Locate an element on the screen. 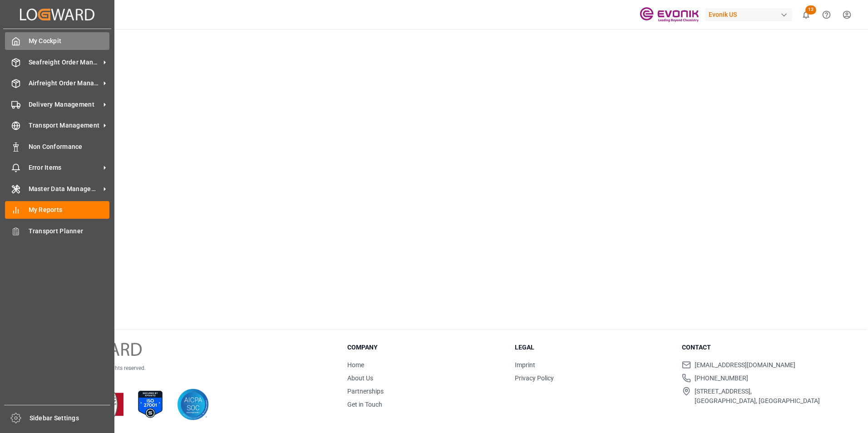 Image resolution: width=868 pixels, height=433 pixels. a: Transport Planner is located at coordinates (57, 231).